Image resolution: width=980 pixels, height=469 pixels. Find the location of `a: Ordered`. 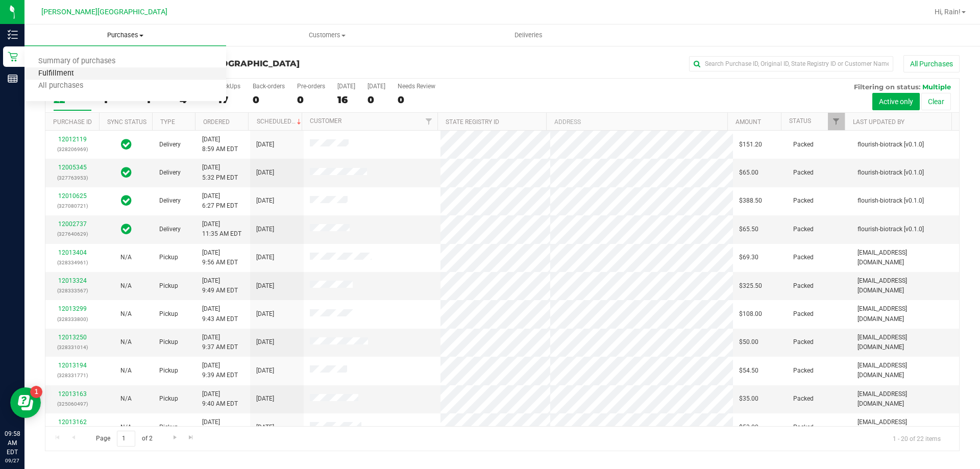

a: Ordered is located at coordinates (216, 122).